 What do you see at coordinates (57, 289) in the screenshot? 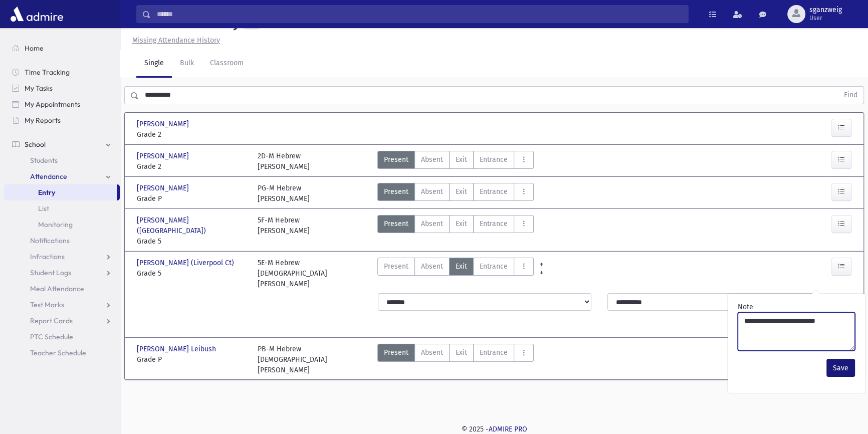
I see `span: Meal Attendance` at bounding box center [57, 289].